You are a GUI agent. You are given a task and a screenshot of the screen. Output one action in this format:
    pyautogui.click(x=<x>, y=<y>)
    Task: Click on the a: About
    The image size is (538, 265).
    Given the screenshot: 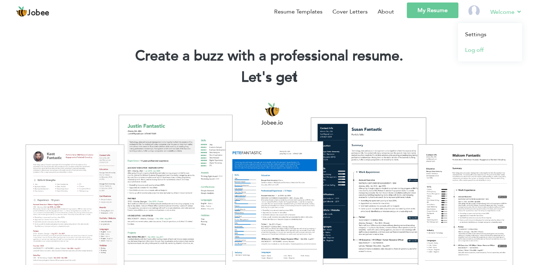 What is the action you would take?
    pyautogui.click(x=386, y=12)
    